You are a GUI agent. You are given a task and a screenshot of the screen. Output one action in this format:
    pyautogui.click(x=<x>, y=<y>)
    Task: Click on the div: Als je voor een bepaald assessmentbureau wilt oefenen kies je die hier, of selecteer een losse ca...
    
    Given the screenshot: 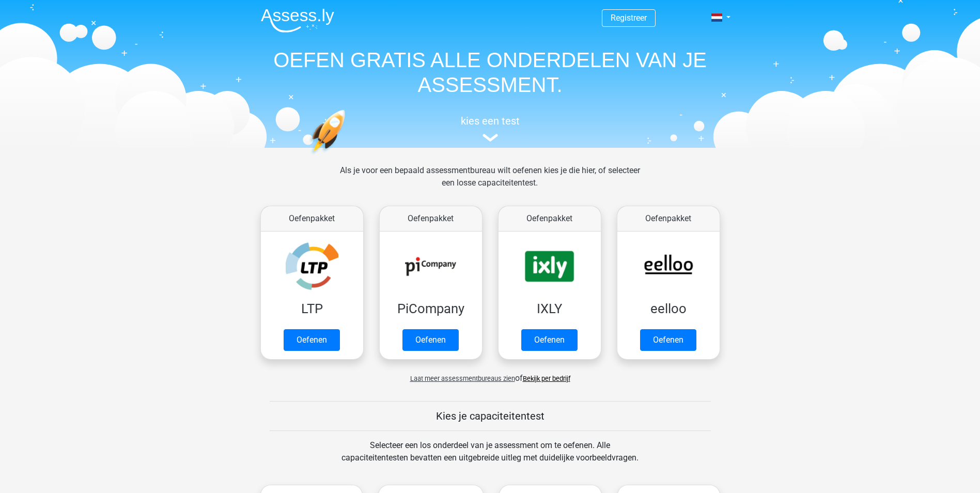 What is the action you would take?
    pyautogui.click(x=490, y=183)
    